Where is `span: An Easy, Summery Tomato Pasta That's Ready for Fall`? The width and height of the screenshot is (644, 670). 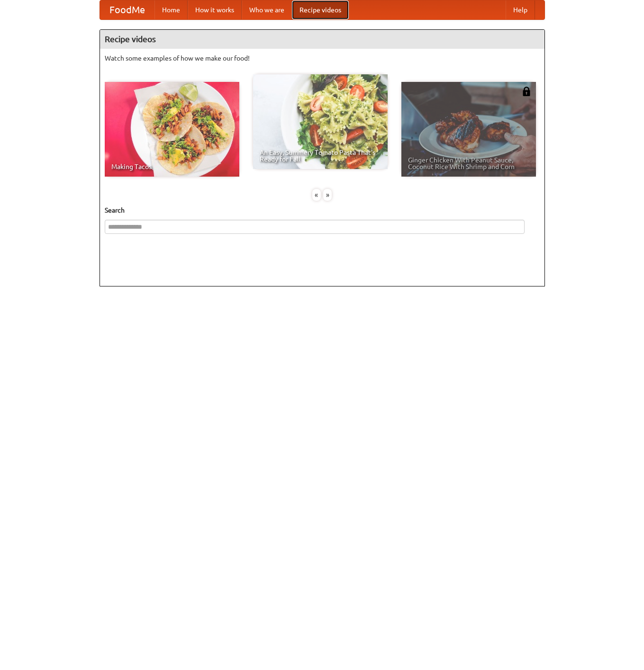 span: An Easy, Summery Tomato Pasta That's Ready for Fall is located at coordinates (320, 156).